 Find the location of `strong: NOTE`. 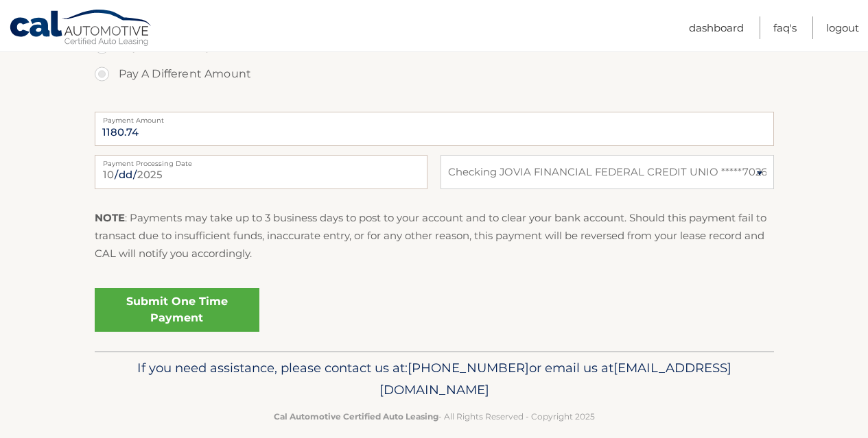

strong: NOTE is located at coordinates (110, 218).